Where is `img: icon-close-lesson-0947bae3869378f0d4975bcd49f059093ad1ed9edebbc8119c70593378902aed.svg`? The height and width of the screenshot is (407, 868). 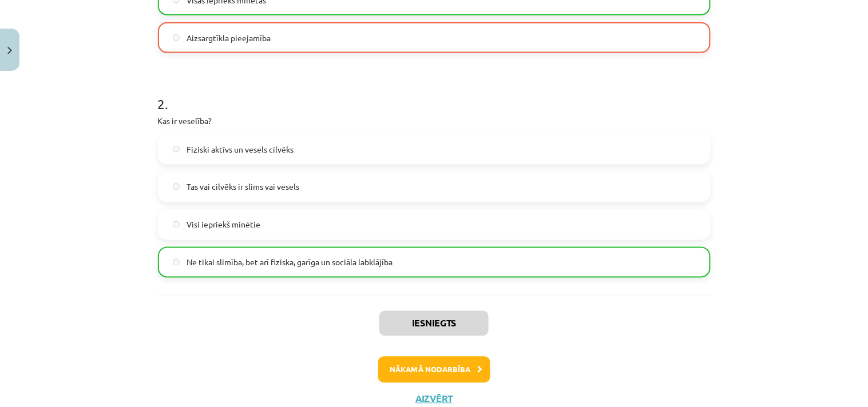
img: icon-close-lesson-0947bae3869378f0d4975bcd49f059093ad1ed9edebbc8119c70593378902aed.svg is located at coordinates (10, 50).